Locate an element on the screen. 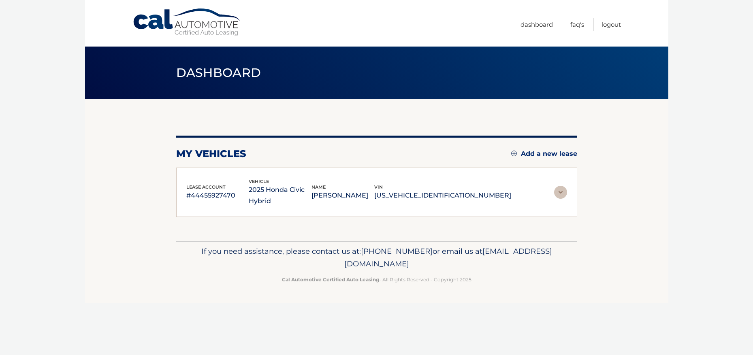  span: Dashboard is located at coordinates (219, 72).